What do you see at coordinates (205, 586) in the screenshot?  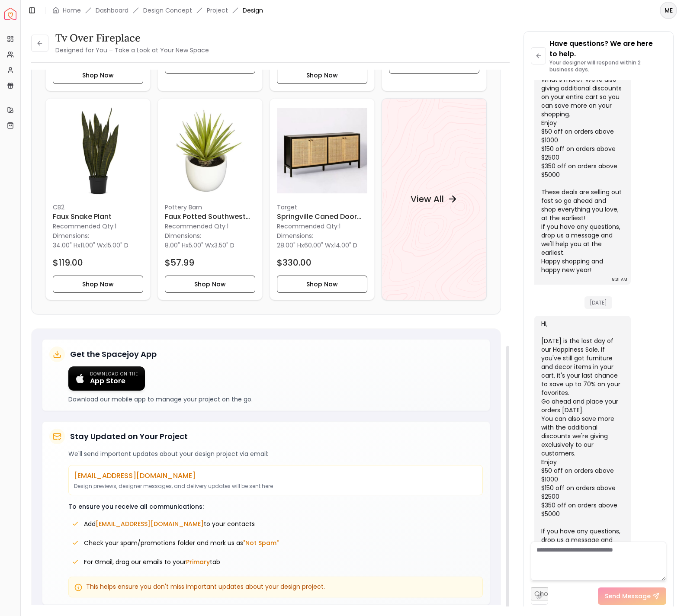 I see `span: This helps ensure you don't miss important updates about your design project.` at bounding box center [205, 586].